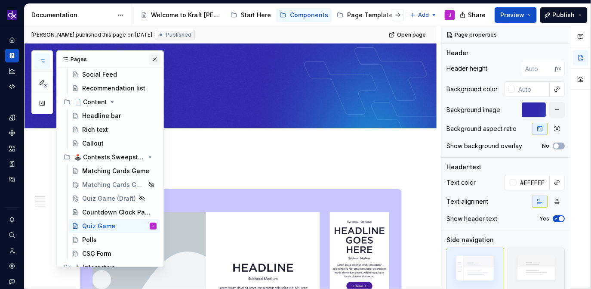 Image resolution: width=591 pixels, height=289 pixels. What do you see at coordinates (423, 15) in the screenshot?
I see `span: Add` at bounding box center [423, 15].